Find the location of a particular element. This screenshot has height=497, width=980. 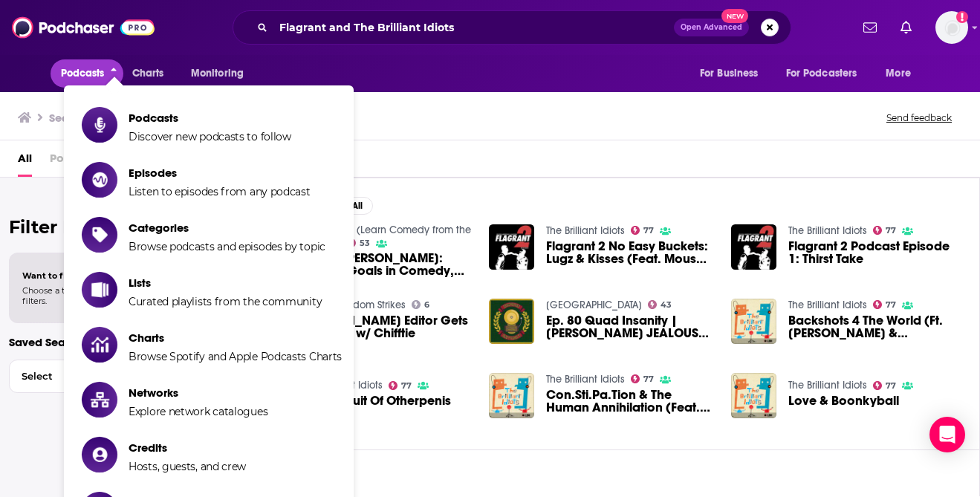

span: More is located at coordinates (898, 74).